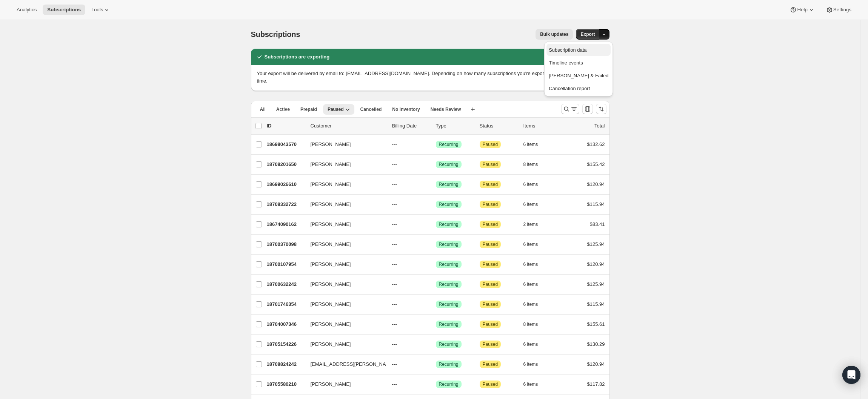  I want to click on button: Customize table column order and visibility, so click(588, 109).